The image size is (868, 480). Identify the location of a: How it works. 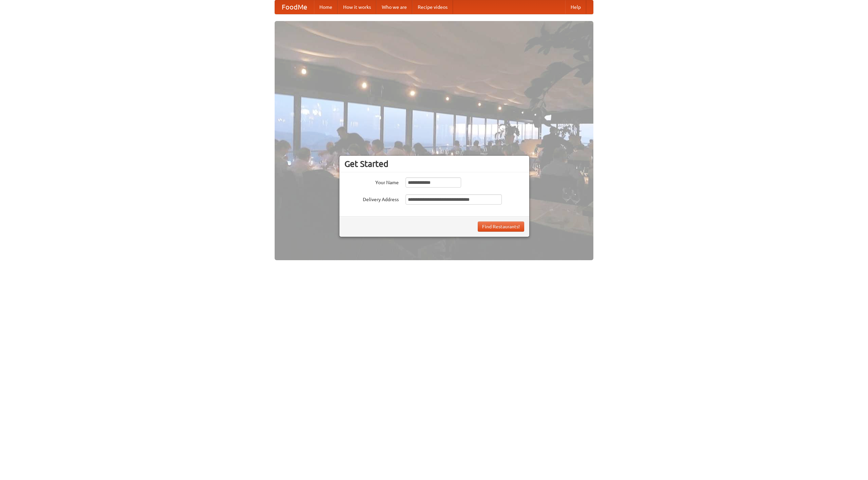
(357, 7).